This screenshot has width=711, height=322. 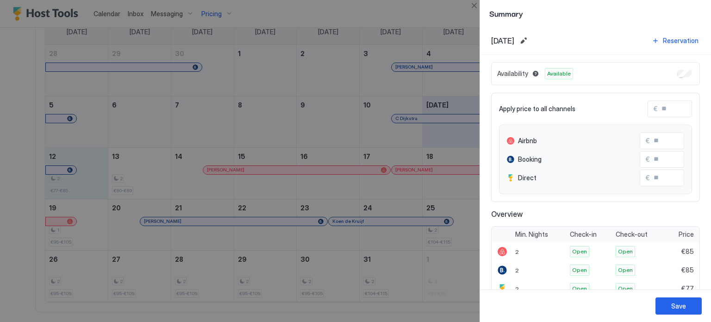 I want to click on span: Direct, so click(x=527, y=178).